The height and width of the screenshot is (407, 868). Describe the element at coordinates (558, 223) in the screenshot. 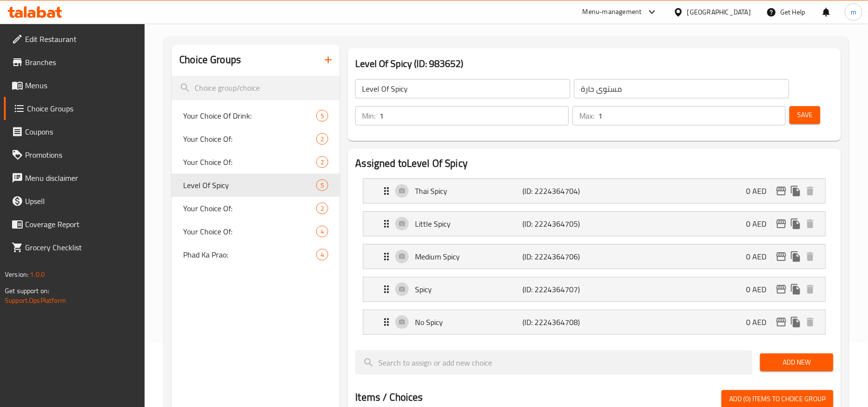

I see `p: (ID: 2224364705)` at that location.